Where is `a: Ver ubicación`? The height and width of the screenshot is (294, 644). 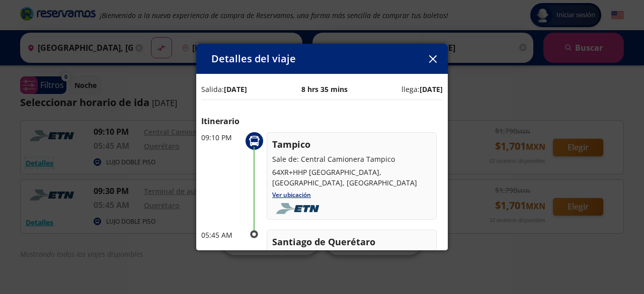 a: Ver ubicación is located at coordinates (291, 194).